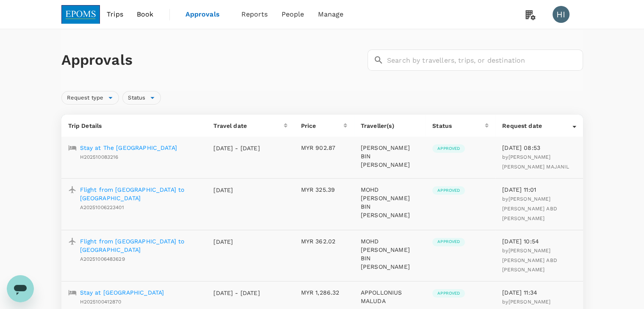 The image size is (644, 309). What do you see at coordinates (330, 15) in the screenshot?
I see `span: Manage` at bounding box center [330, 15].